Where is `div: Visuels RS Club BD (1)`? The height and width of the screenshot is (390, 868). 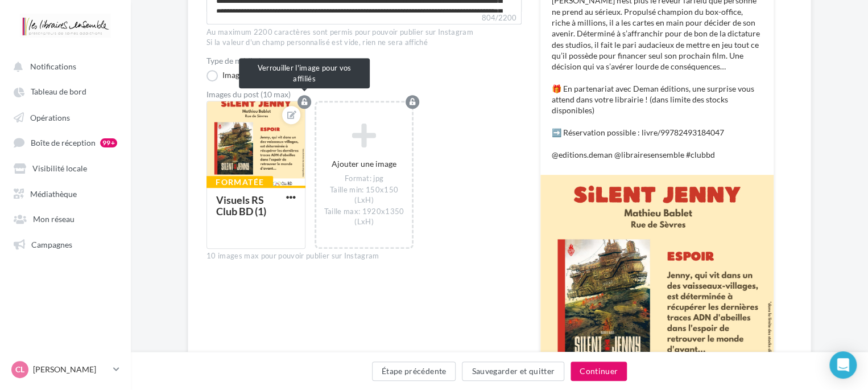
div: Visuels RS Club BD (1) is located at coordinates (241, 205).